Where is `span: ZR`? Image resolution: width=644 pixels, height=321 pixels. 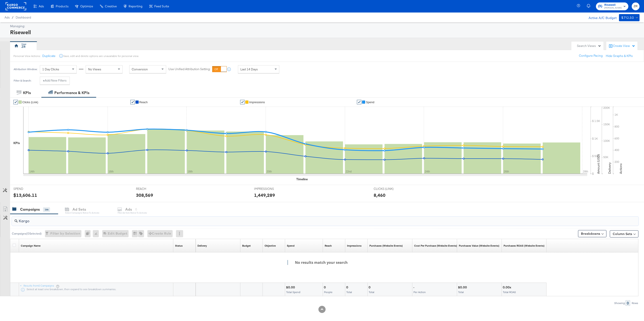 span: ZR is located at coordinates (635, 6).